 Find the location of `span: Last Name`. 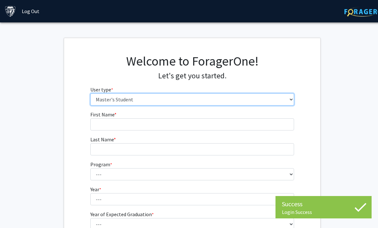

span: Last Name is located at coordinates (102, 140).